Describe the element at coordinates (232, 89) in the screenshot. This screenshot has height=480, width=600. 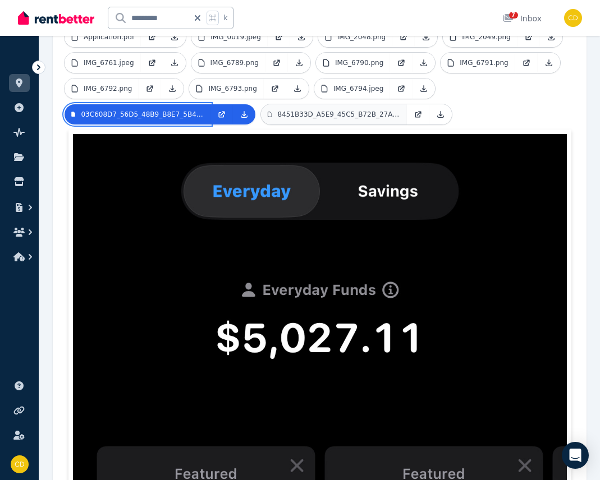
I see `p: IMG_6793.png` at that location.